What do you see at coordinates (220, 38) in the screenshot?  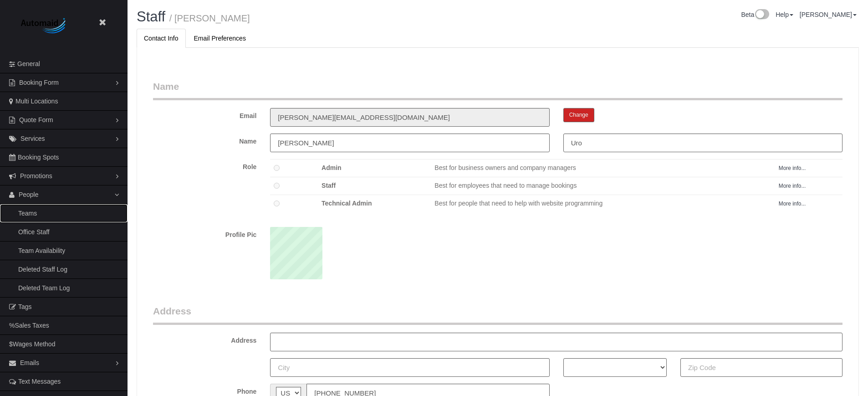 I see `a: Email Preferences` at bounding box center [220, 38].